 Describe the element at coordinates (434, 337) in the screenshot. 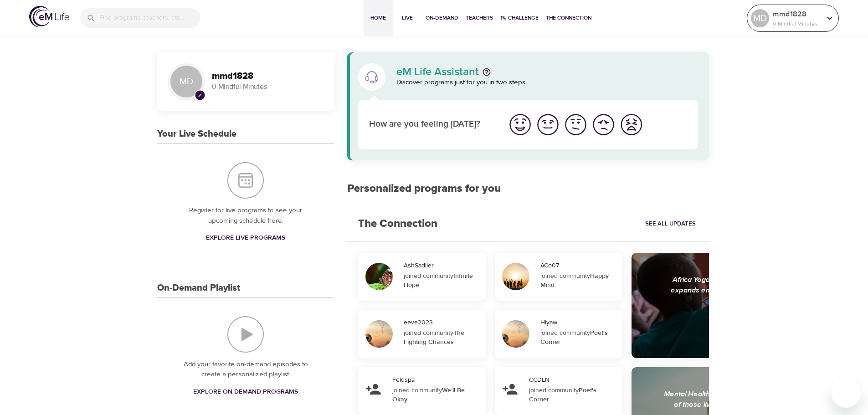

I see `strong: The Fighting Chances` at that location.